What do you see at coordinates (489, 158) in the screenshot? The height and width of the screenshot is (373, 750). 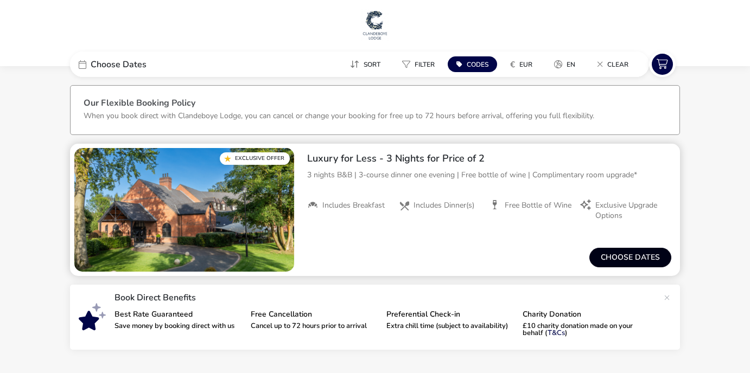 I see `h2: Luxury for Less - 3 Nights for Price of 2` at bounding box center [489, 158].